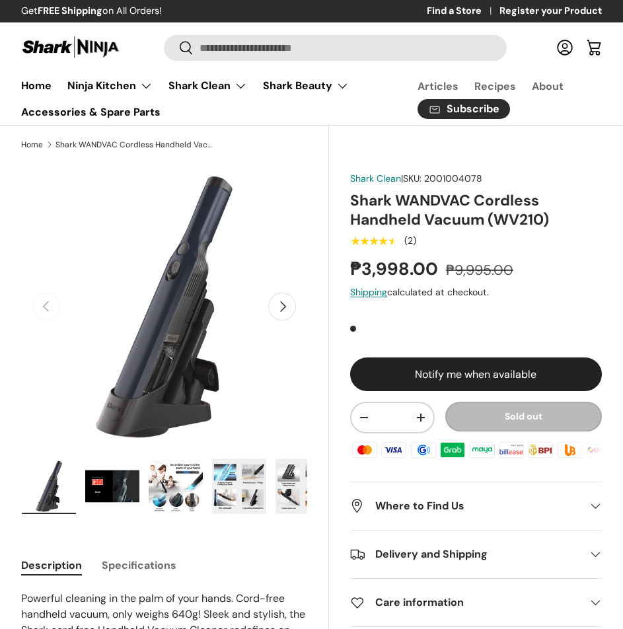 Image resolution: width=623 pixels, height=629 pixels. What do you see at coordinates (410, 240) in the screenshot?
I see `div: (2)` at bounding box center [410, 240].